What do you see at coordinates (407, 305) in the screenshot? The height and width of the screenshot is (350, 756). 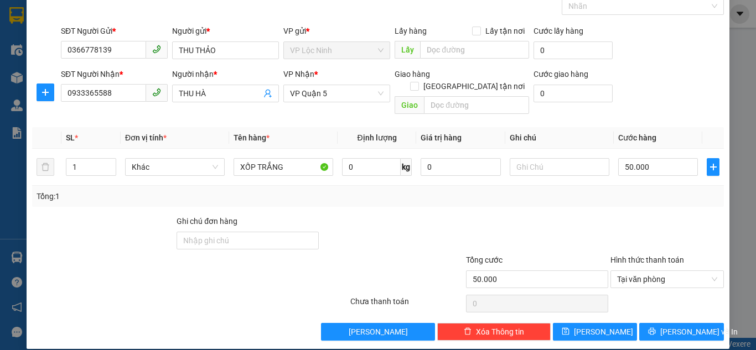 I see `div: Chưa thanh toán` at bounding box center [407, 305].